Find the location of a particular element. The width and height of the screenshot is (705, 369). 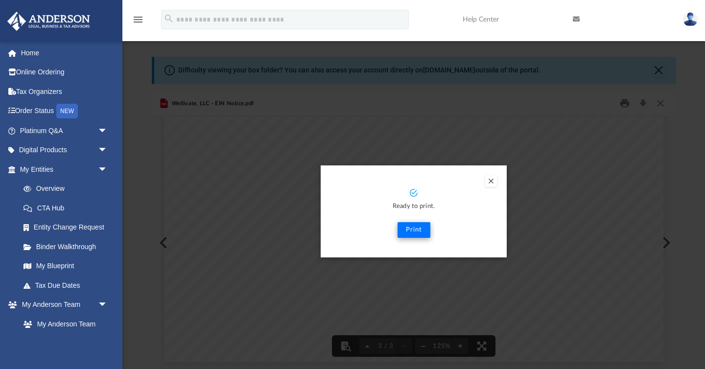

a: Online Ordering is located at coordinates (65, 72).